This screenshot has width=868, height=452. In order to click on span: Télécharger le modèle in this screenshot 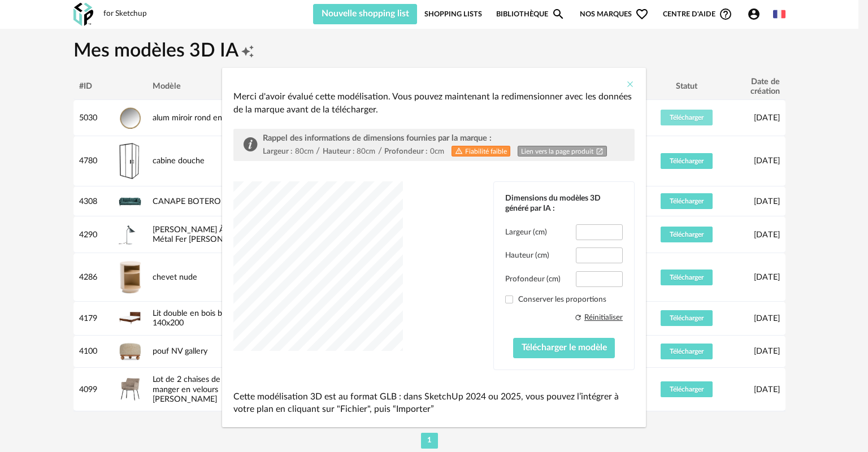, I will do `click(564, 347)`.